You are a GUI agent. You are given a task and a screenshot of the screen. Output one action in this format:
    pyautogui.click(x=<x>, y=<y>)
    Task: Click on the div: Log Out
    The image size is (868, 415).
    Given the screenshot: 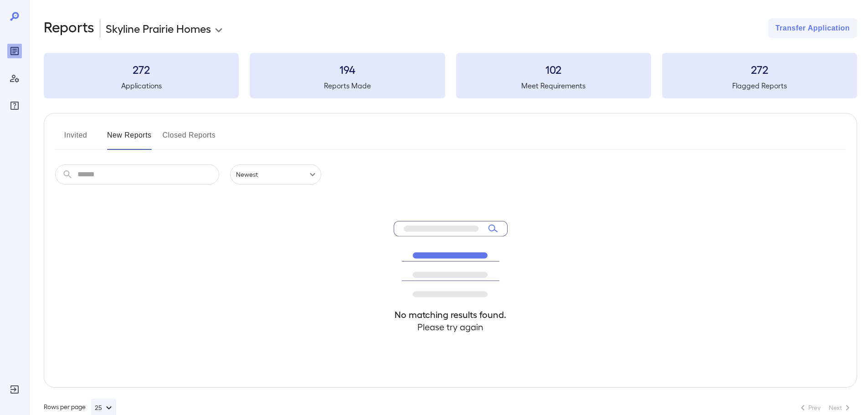 What is the action you would take?
    pyautogui.click(x=15, y=389)
    